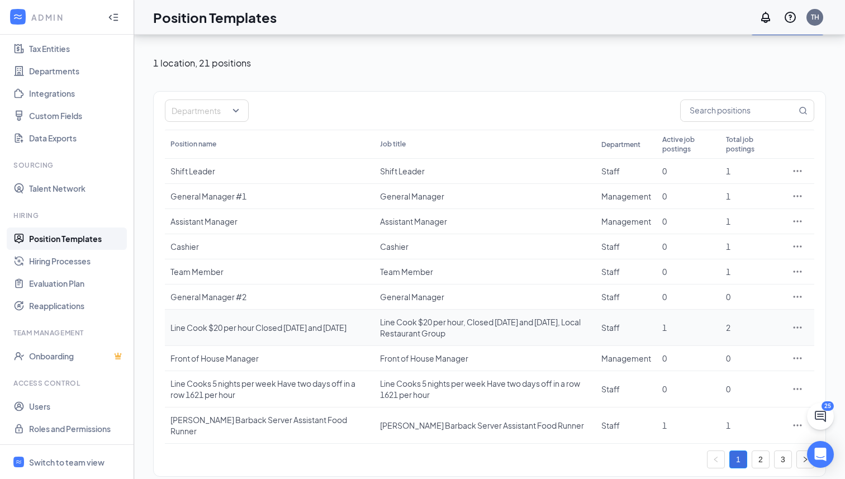  I want to click on th: Department, so click(626, 144).